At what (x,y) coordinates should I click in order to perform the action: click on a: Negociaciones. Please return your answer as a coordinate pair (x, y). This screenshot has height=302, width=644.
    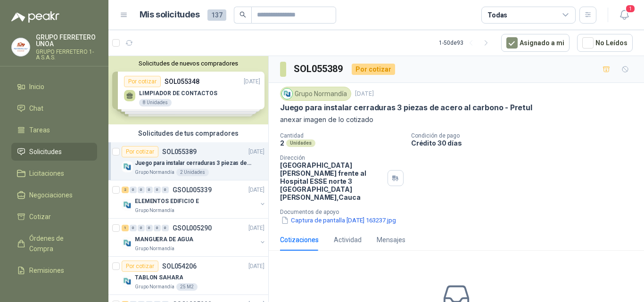
    Looking at the image, I should click on (54, 195).